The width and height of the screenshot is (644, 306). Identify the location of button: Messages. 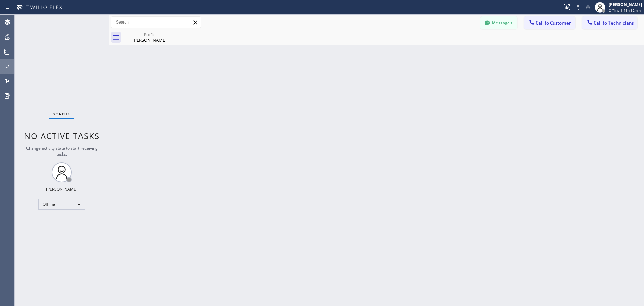
(499, 23).